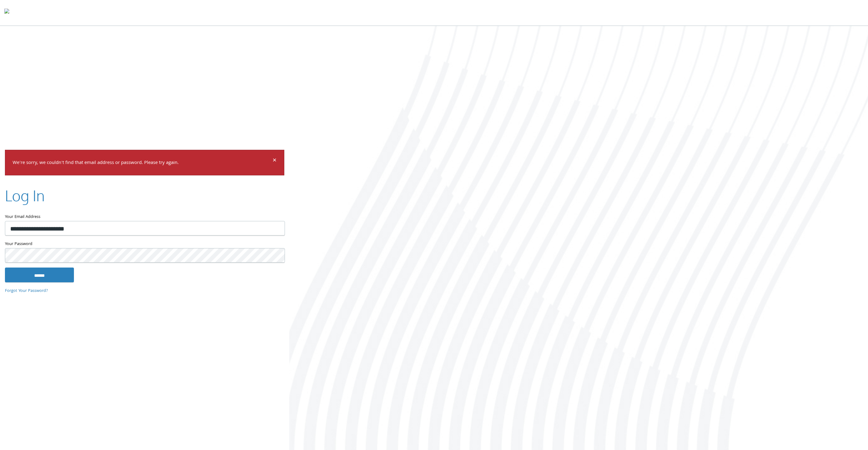  Describe the element at coordinates (144, 244) in the screenshot. I see `label: Your Password` at that location.